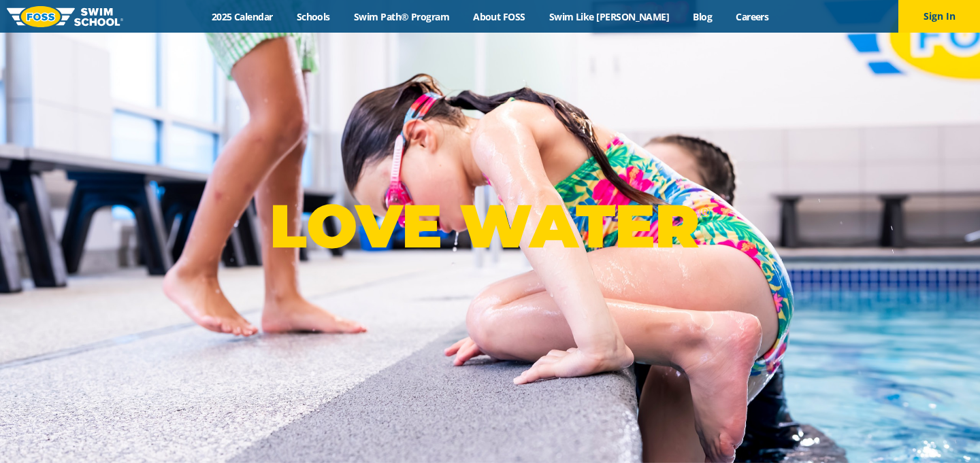 The width and height of the screenshot is (980, 463). Describe the element at coordinates (314, 16) in the screenshot. I see `a: Schools` at that location.